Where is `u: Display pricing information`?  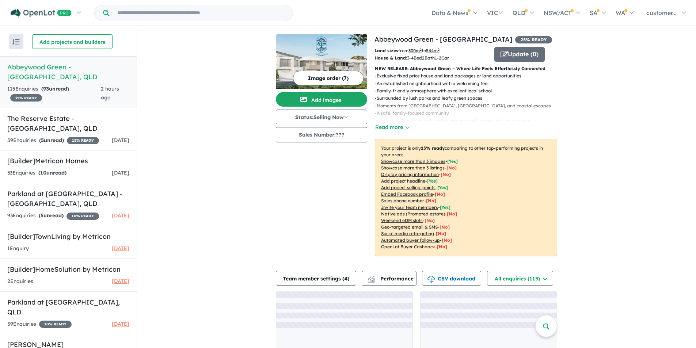 u: Display pricing information is located at coordinates (410, 174).